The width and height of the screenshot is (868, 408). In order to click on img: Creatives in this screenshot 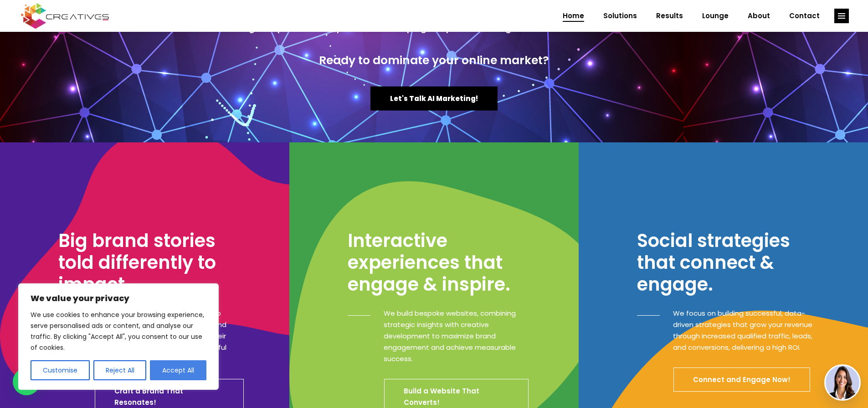, I will do `click(65, 16)`.